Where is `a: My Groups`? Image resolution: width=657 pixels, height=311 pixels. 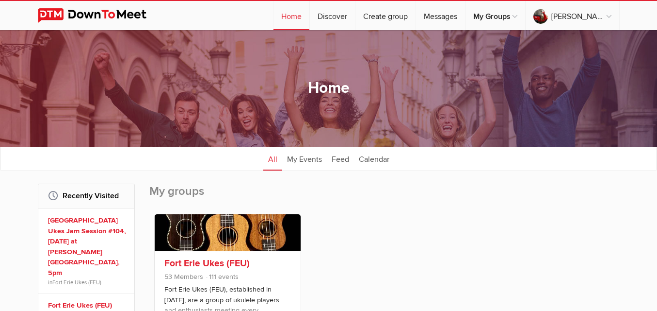
a: My Groups is located at coordinates (495, 16).